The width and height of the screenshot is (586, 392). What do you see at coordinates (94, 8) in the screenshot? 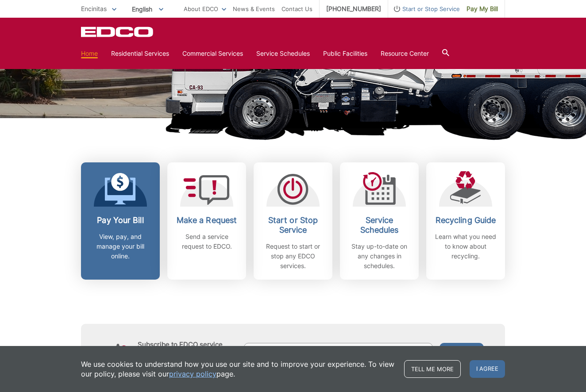
I see `span: Encinitas` at bounding box center [94, 8].